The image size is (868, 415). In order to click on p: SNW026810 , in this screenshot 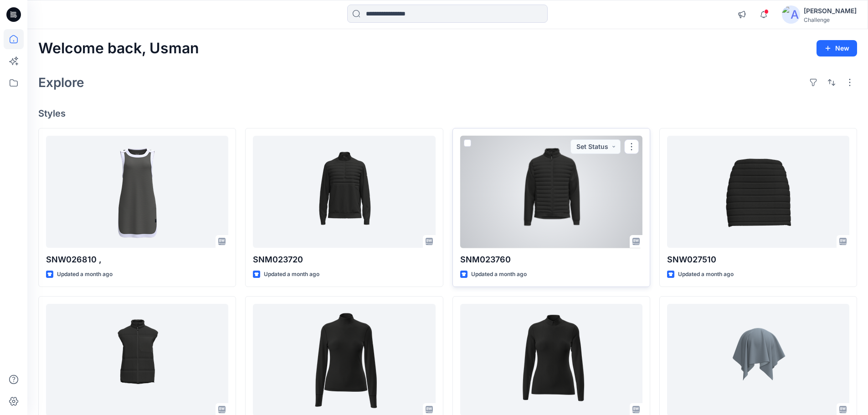, I will do `click(137, 260)`.